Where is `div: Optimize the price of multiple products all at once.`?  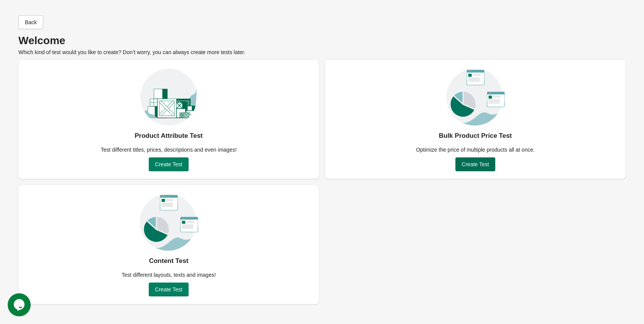 div: Optimize the price of multiple products all at once. is located at coordinates (476, 150).